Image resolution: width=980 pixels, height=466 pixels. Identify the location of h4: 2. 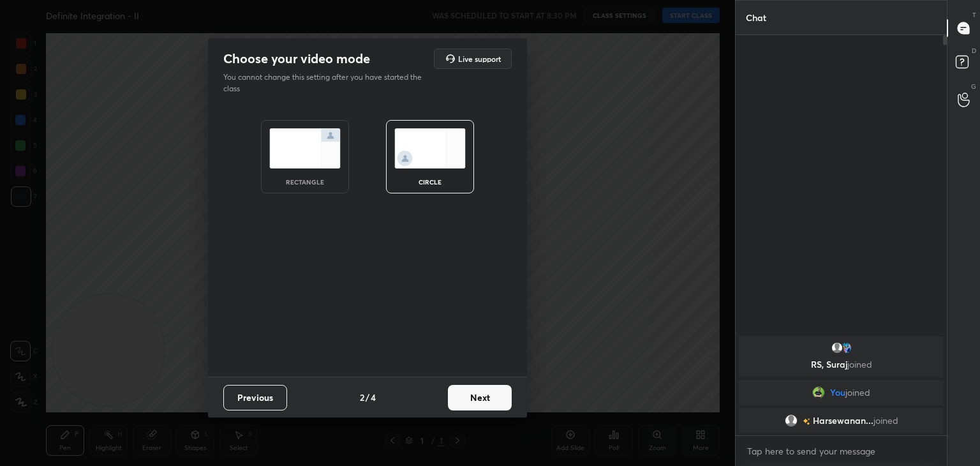
(362, 397).